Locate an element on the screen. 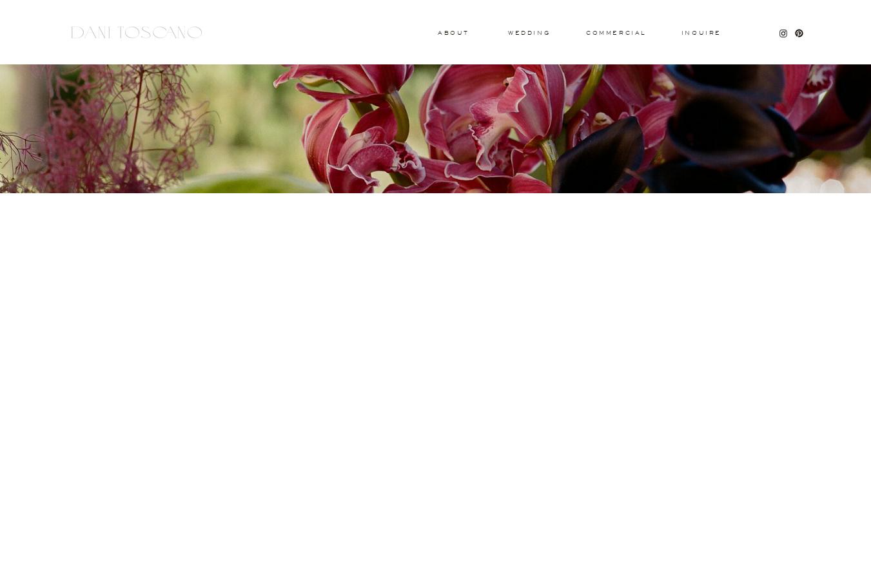  a: wedding is located at coordinates (528, 32).